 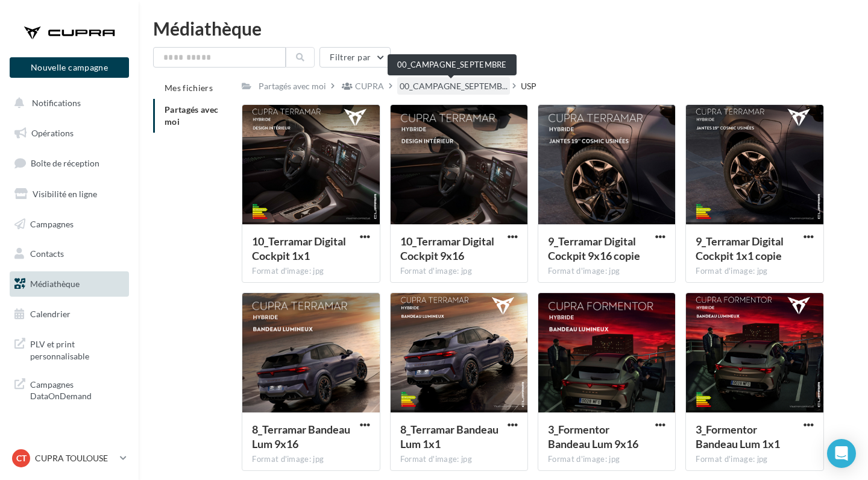 I want to click on span: 10_Terramar Digital Cockpit 1x1, so click(x=299, y=249).